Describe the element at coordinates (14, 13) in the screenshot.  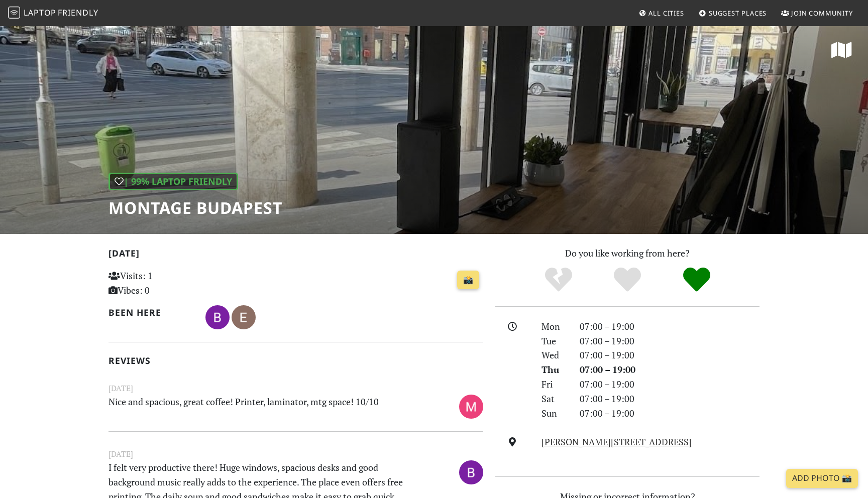
I see `img: LaptopFriendly` at that location.